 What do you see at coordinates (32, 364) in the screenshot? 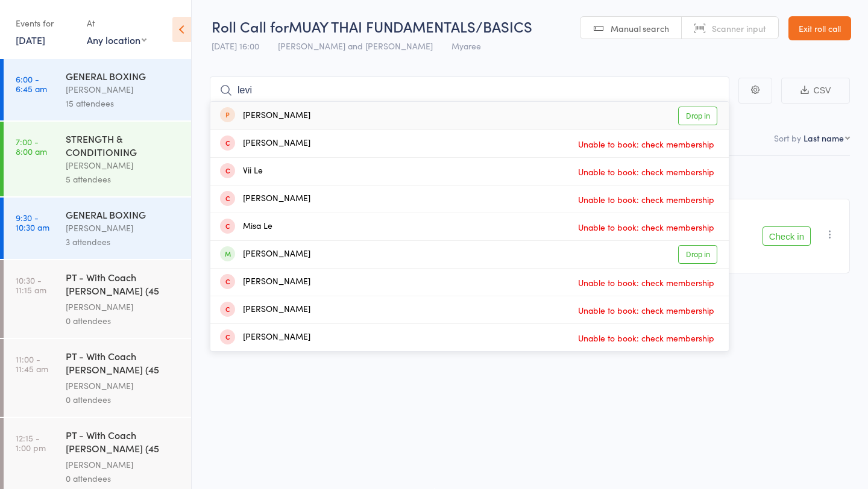
I see `time: 11:00 - 11:45 am` at bounding box center [32, 364].